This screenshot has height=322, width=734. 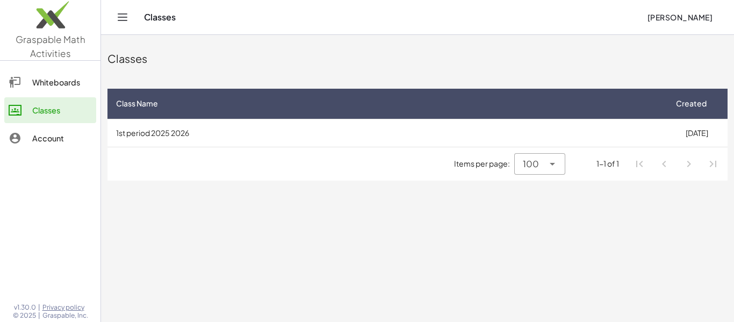 What do you see at coordinates (531, 164) in the screenshot?
I see `span: 100` at bounding box center [531, 164].